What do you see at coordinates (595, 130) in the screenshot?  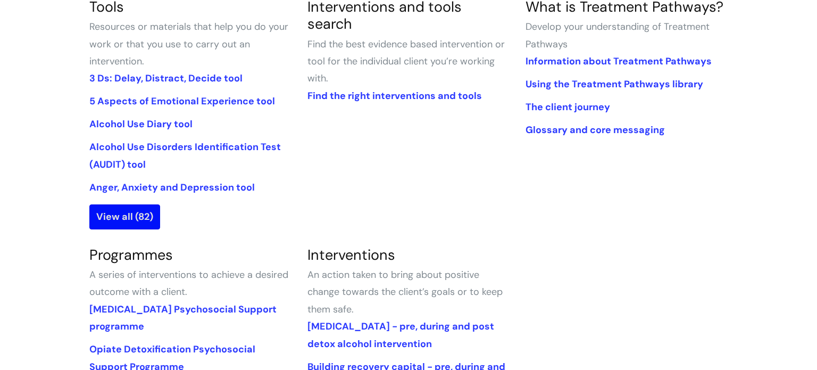 I see `a: Glossary and core messaging` at bounding box center [595, 130].